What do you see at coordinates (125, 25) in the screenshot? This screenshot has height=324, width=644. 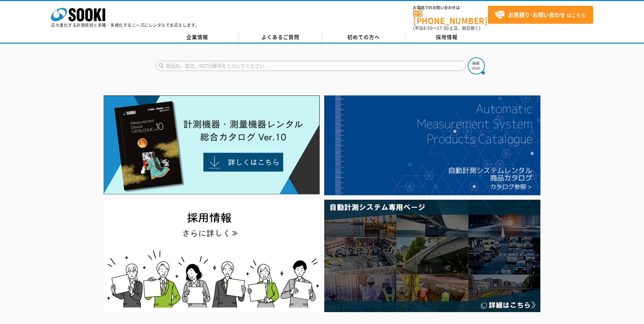 I see `p: 日々進化する計測技術と多種・多様化するニーズにレンタルでお応えします。` at bounding box center [125, 25].